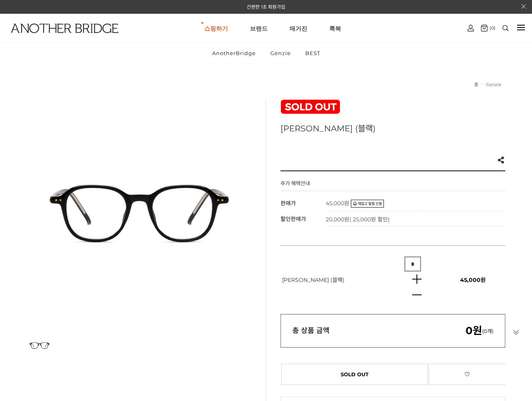  I want to click on span: 할인판매가, so click(293, 219).